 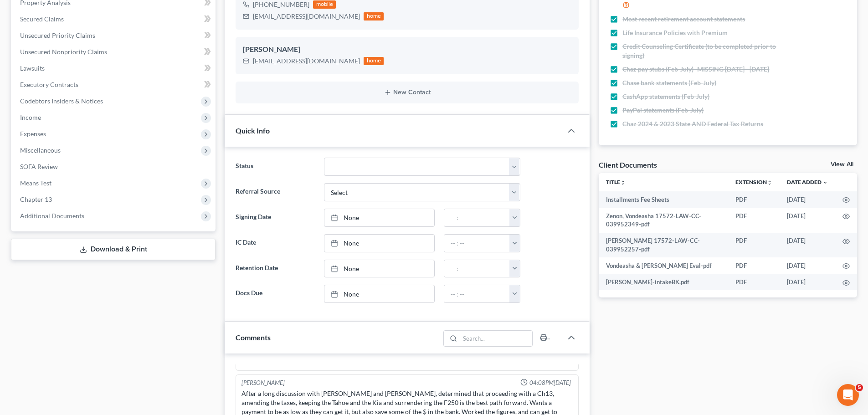 I want to click on label: Status, so click(x=275, y=167).